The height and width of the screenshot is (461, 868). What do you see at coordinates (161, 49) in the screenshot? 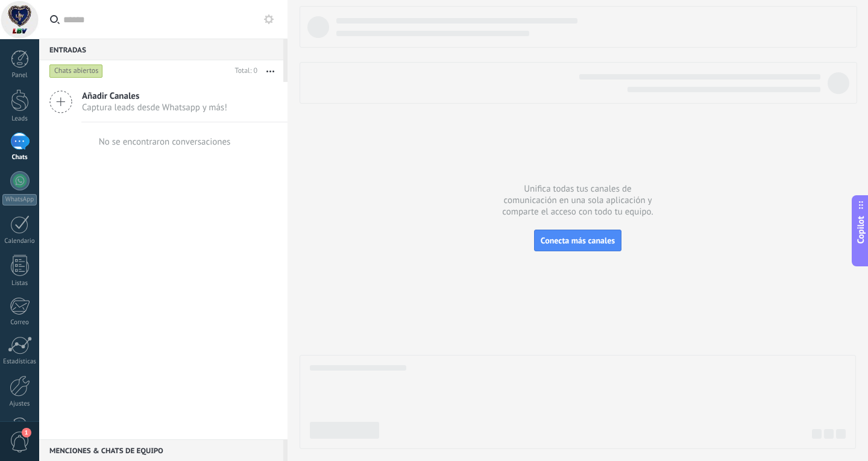
I see `div: Entradas` at bounding box center [161, 49].